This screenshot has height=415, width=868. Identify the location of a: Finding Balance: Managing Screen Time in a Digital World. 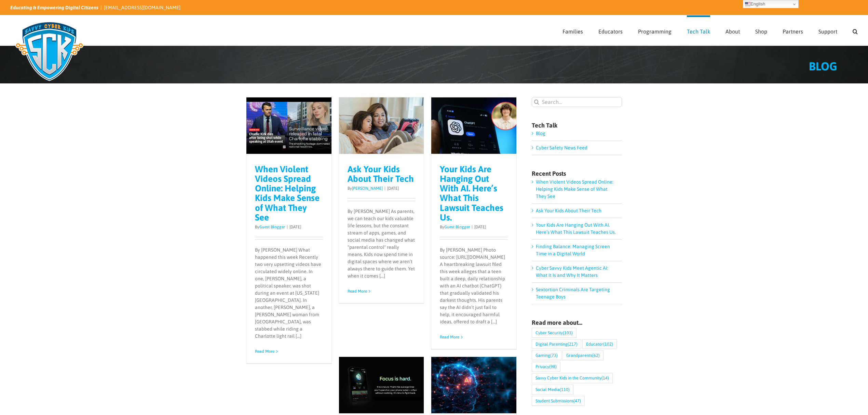
(573, 250).